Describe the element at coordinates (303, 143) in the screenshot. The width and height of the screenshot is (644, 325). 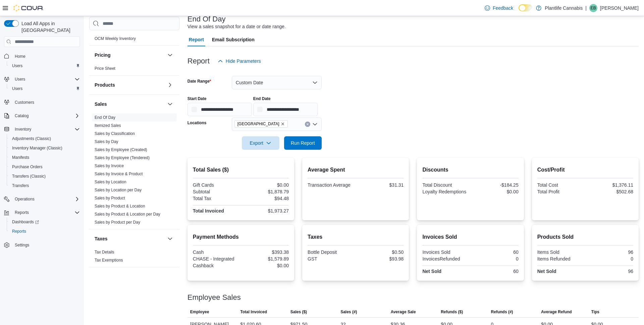
I see `span: Run Report` at that location.